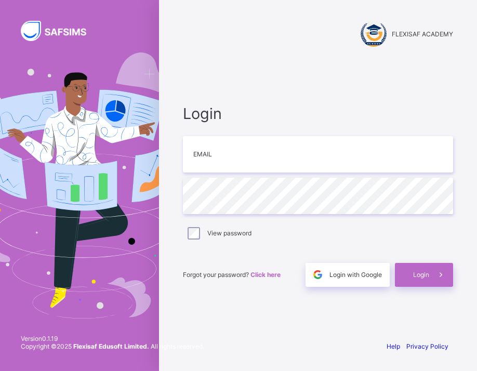  What do you see at coordinates (266, 274) in the screenshot?
I see `a: Click here` at bounding box center [266, 274].